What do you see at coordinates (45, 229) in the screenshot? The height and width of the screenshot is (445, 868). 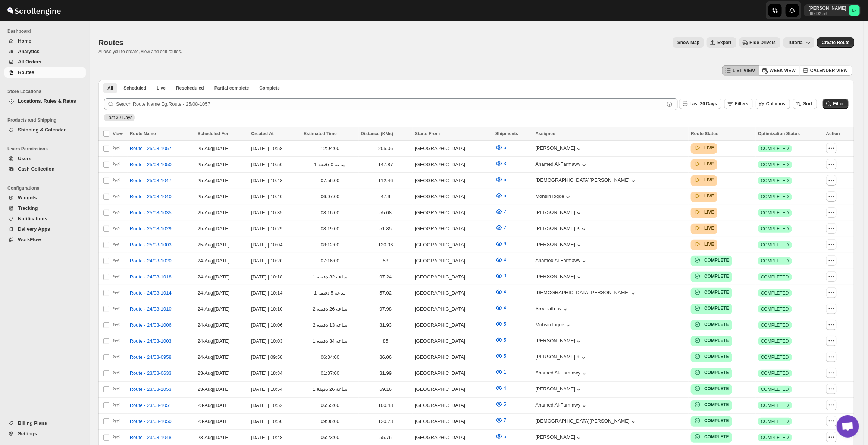 I see `button: Delivery Apps` at bounding box center [45, 229].